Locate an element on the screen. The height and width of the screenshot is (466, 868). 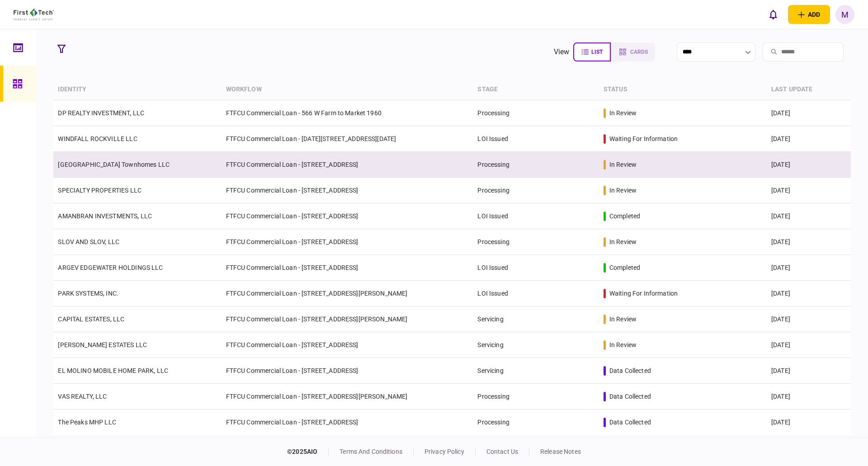
a: SLOV AND SLOV, LLC is located at coordinates (88, 242).